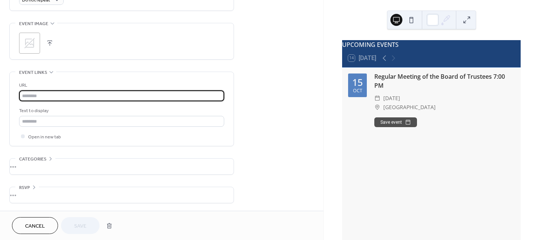 This screenshot has height=240, width=539. What do you see at coordinates (121, 110) in the screenshot?
I see `div: Text to display` at bounding box center [121, 110].